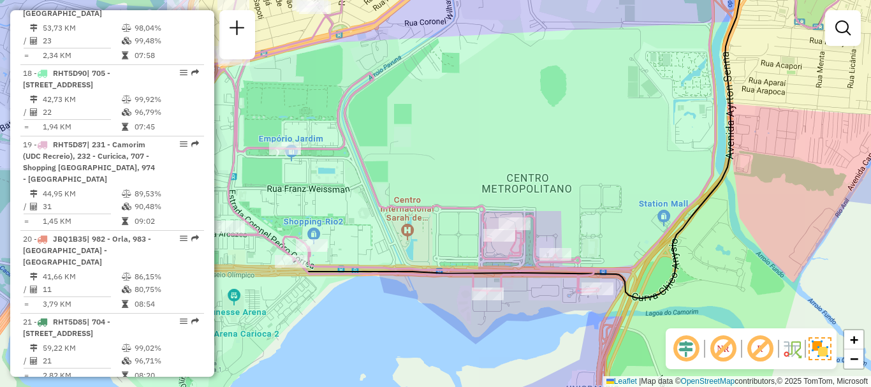  I want to click on a: OpenStreetMap, so click(707, 381).